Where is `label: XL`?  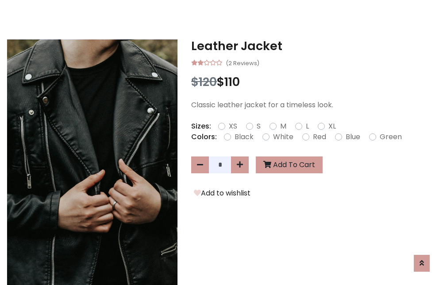
label: XL is located at coordinates (332, 126).